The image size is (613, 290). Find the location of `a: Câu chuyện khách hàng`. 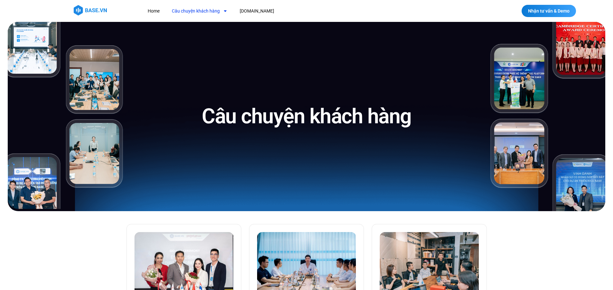

a: Câu chuyện khách hàng is located at coordinates (200, 11).